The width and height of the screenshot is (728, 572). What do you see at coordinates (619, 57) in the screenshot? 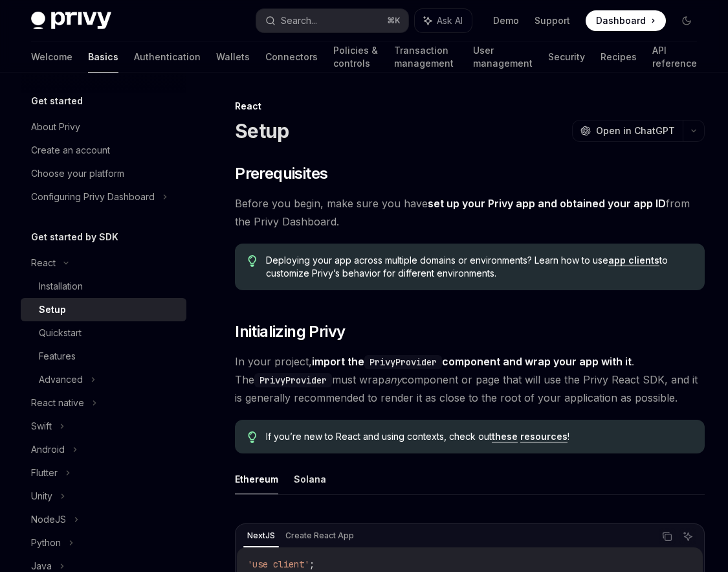
I see `a: Recipes` at bounding box center [619, 57].